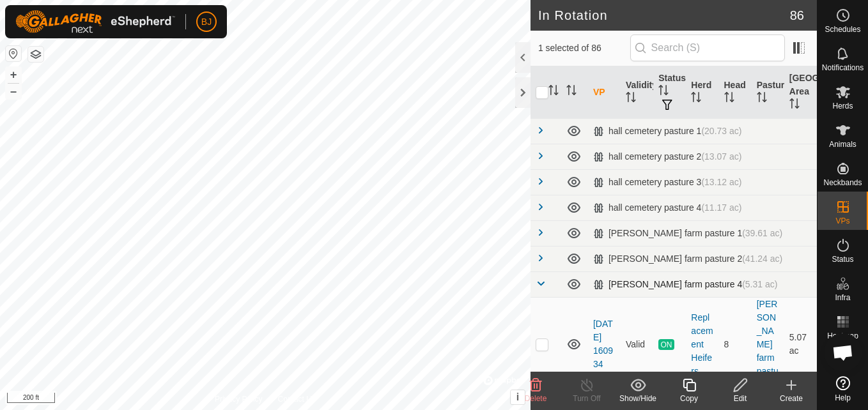 Image resolution: width=868 pixels, height=410 pixels. Describe the element at coordinates (666, 344) in the screenshot. I see `span: ON` at that location.